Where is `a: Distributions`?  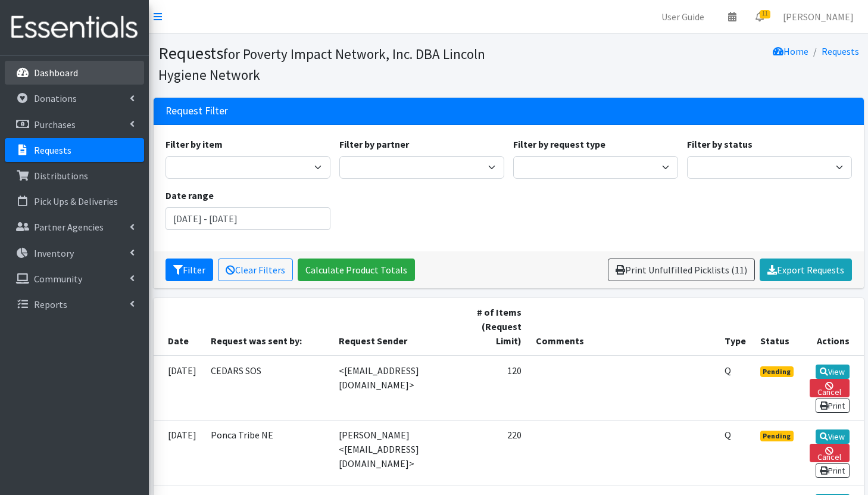
a: Distributions is located at coordinates (74, 176).